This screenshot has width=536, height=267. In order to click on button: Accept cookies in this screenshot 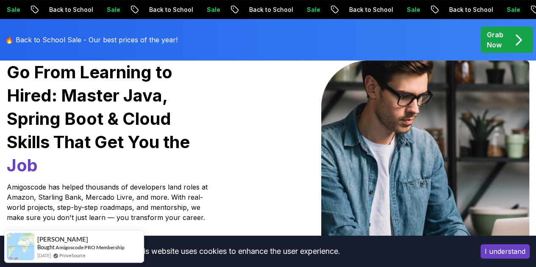, I will do `click(505, 252)`.